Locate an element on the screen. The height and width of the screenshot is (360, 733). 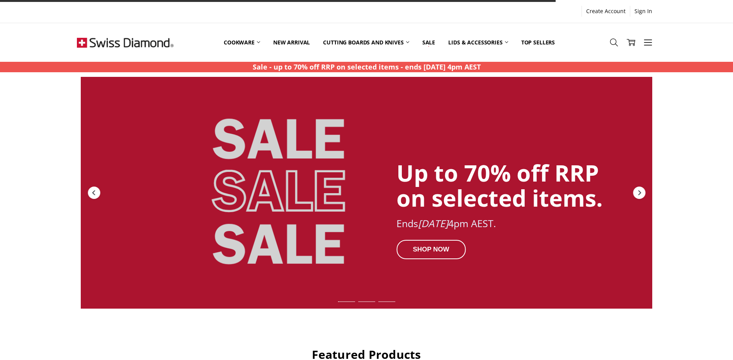
a: Sign In is located at coordinates (643, 11).